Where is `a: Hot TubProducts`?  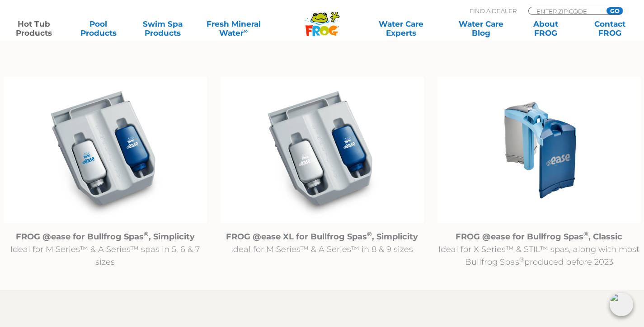 a: Hot TubProducts is located at coordinates (34, 28).